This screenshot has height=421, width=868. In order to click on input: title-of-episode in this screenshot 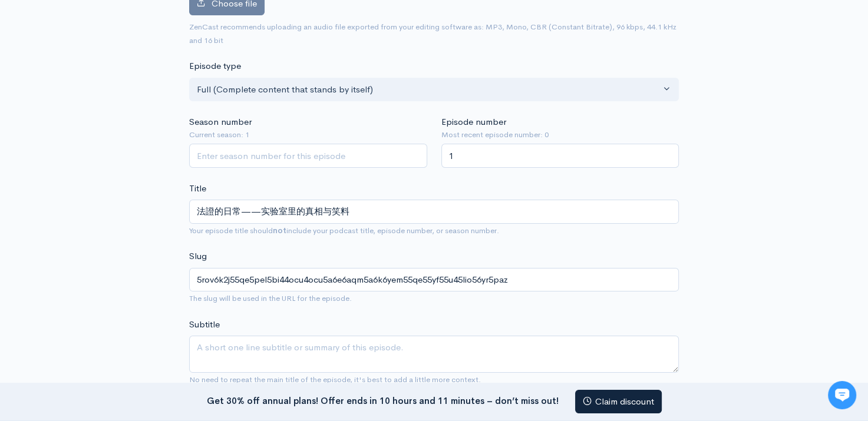, I will do `click(434, 280)`.